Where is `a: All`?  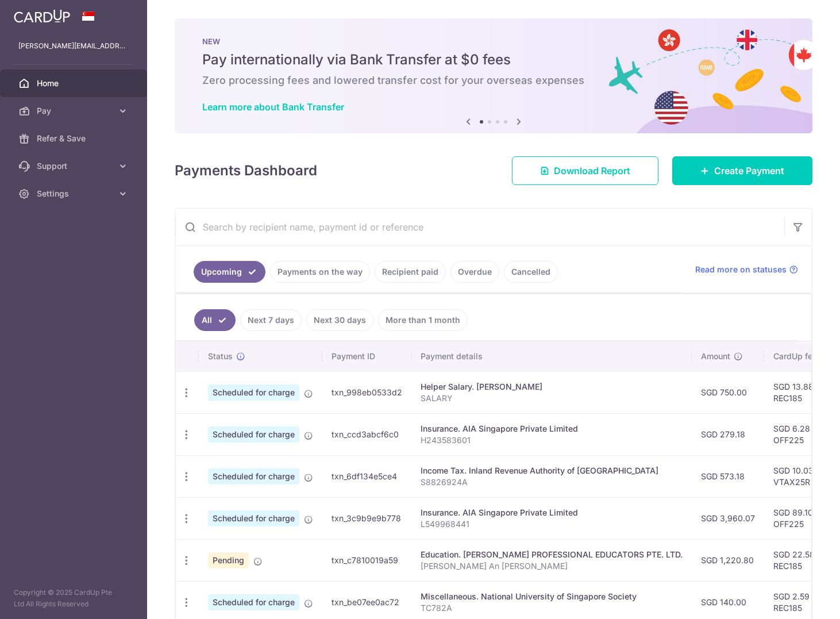
a: All is located at coordinates (215, 320).